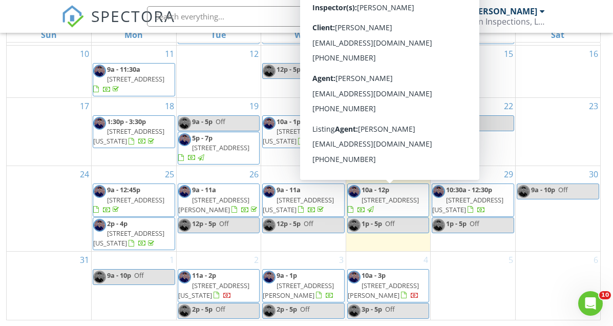  I want to click on span: 1p - 5p, so click(372, 223).